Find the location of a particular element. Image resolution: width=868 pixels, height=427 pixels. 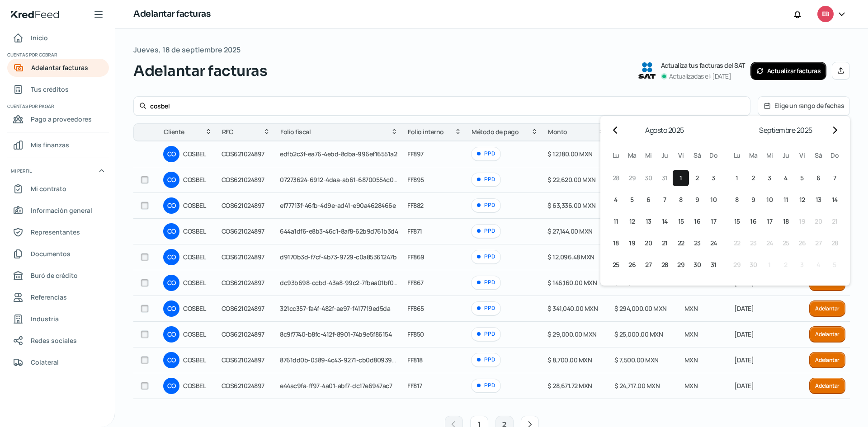

span: $ 25,000.00 MXN is located at coordinates (639, 334).